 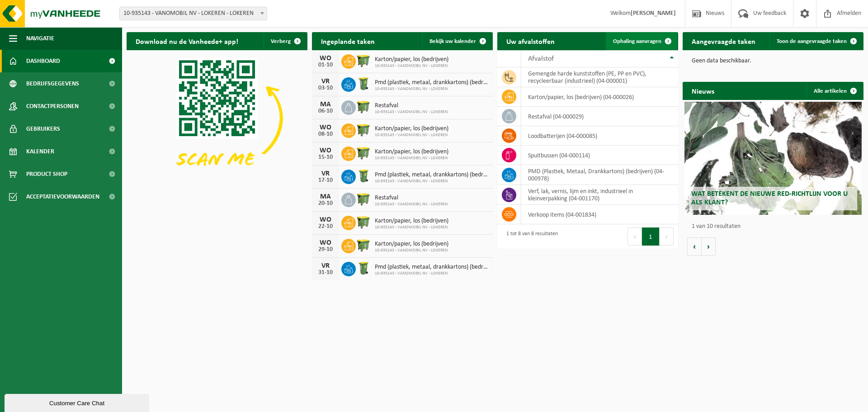 I want to click on span: Gebruikers, so click(x=43, y=129).